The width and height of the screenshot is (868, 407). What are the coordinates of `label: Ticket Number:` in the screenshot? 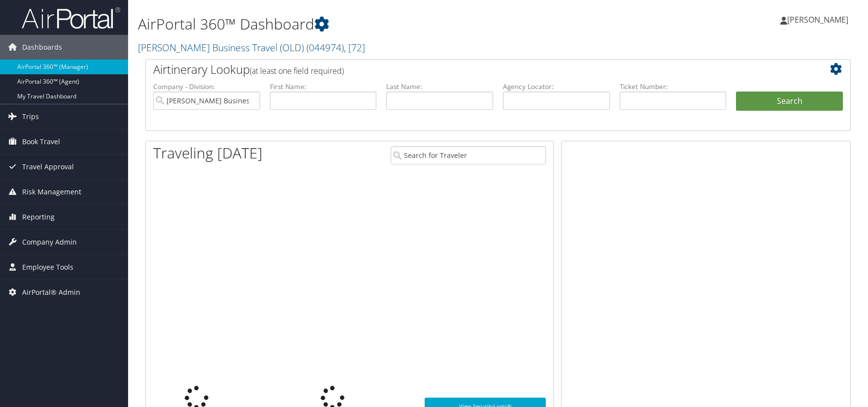 It's located at (673, 86).